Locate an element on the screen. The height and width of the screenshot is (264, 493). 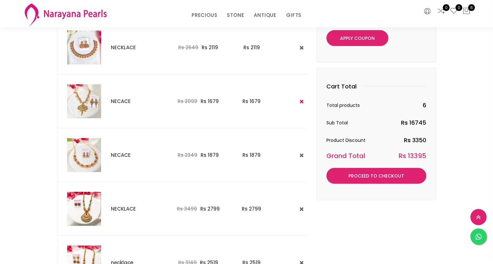
h4: Cart Total is located at coordinates (344, 86).